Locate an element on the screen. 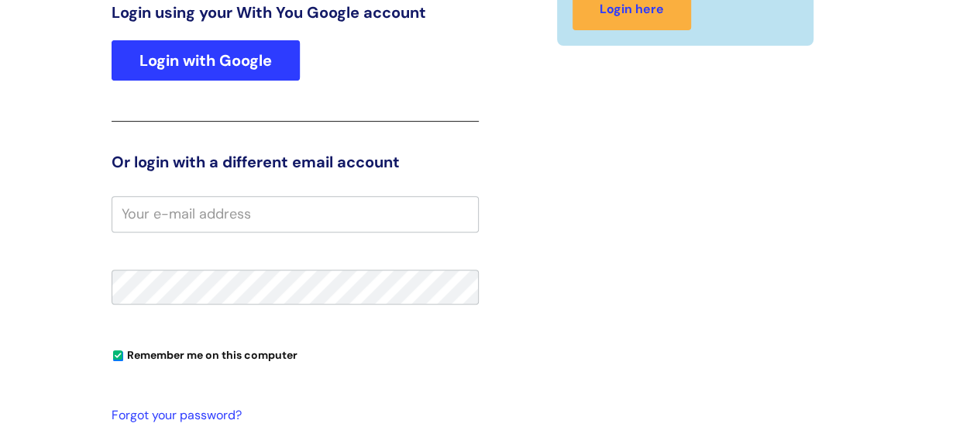 Image resolution: width=980 pixels, height=427 pixels. input: Your e-mail address is located at coordinates (295, 214).